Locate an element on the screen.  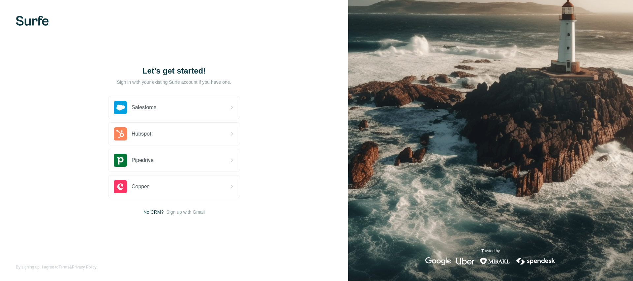
h1: Let’s get started! is located at coordinates (174, 71).